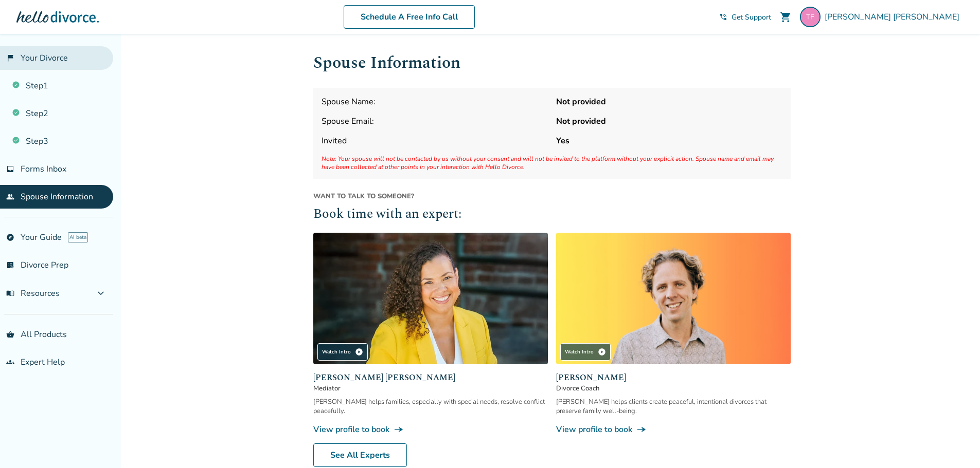 This screenshot has width=980, height=468. I want to click on strong: Yes, so click(669, 140).